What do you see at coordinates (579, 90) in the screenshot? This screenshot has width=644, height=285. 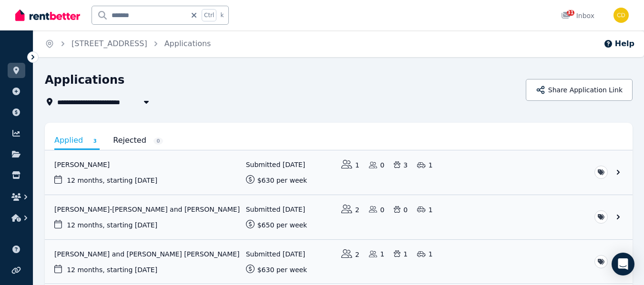 I see `button: Share Application Link` at bounding box center [579, 90].